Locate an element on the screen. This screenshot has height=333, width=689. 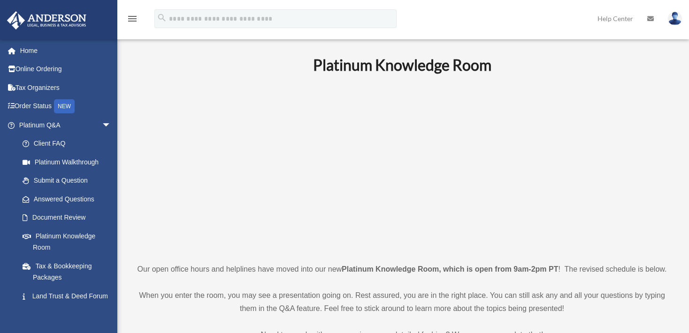
a: Answered Questions is located at coordinates (69, 199).